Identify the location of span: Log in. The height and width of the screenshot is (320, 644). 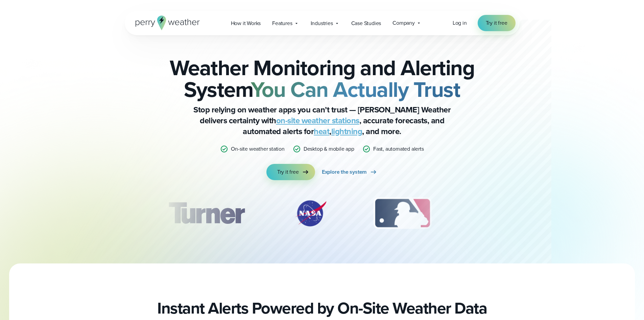
(460, 23).